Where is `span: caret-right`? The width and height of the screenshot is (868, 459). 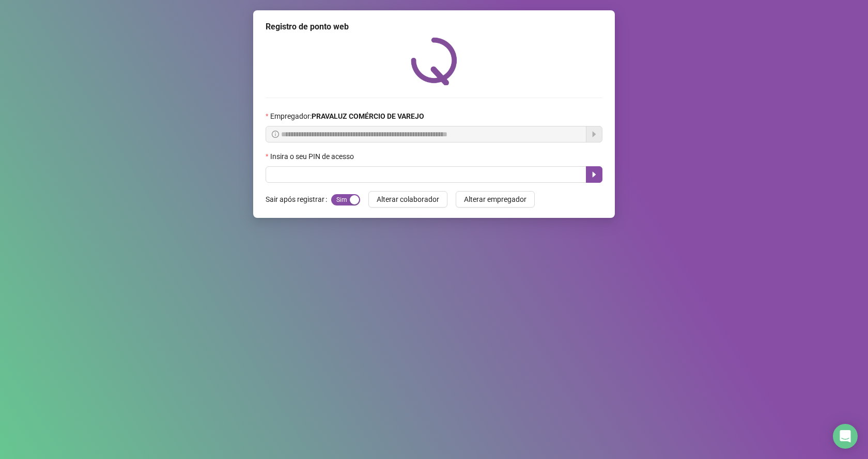 span: caret-right is located at coordinates (594, 175).